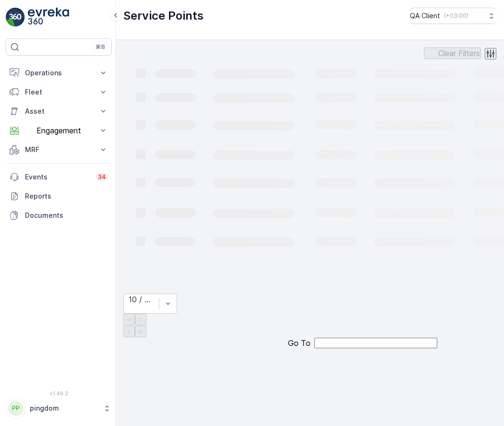  I want to click on p: MRF, so click(58, 150).